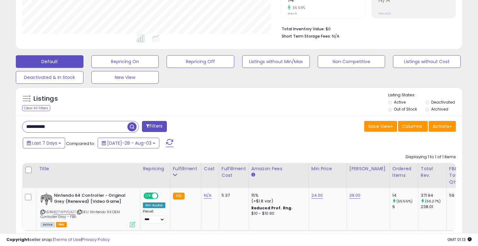  What do you see at coordinates (433, 201) in the screenshot?
I see `small: (56.27%)` at bounding box center [433, 201].